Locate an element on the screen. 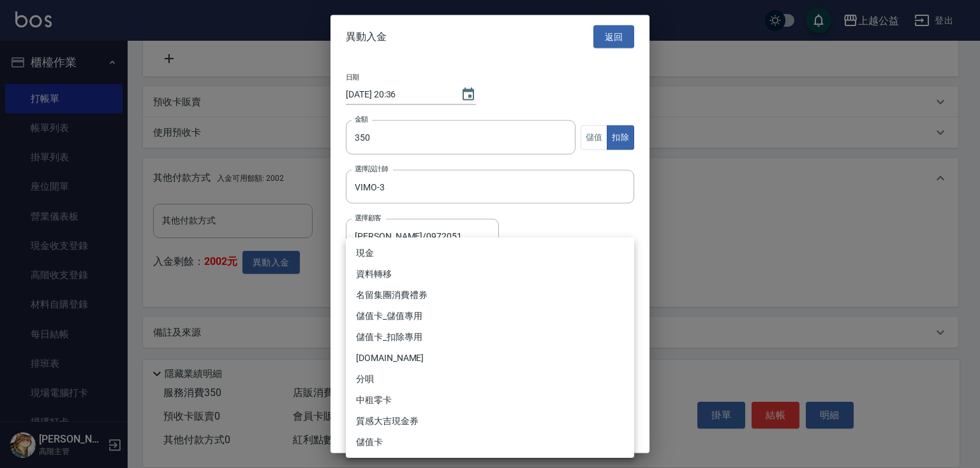 The width and height of the screenshot is (980, 468). li: 儲值卡_扣除專用 is located at coordinates (490, 337).